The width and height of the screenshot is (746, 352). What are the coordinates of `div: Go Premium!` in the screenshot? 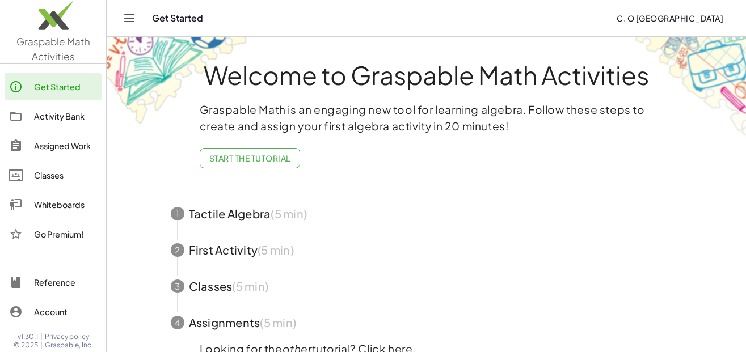 It's located at (65, 234).